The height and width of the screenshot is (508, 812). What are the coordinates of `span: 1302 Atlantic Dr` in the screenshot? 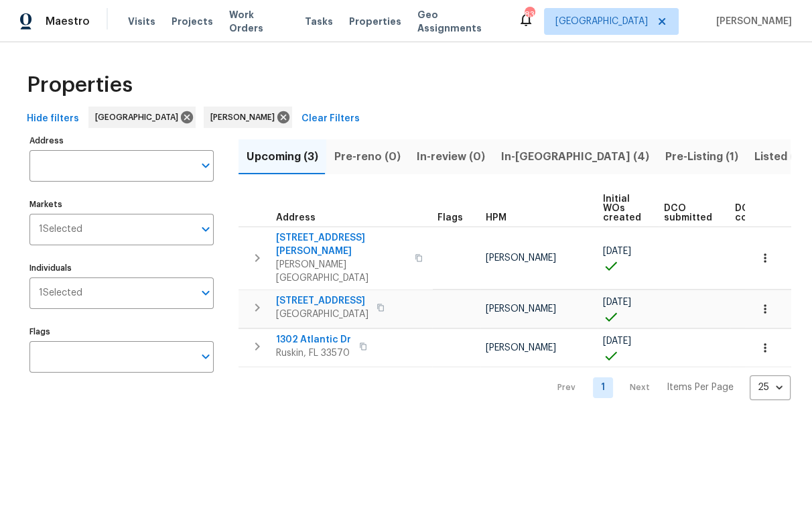 It's located at (314, 340).